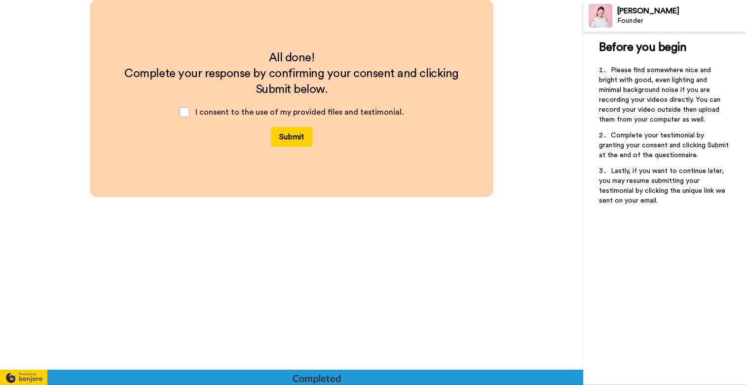 This screenshot has width=746, height=385. What do you see at coordinates (601, 16) in the screenshot?
I see `img: Profile Image` at bounding box center [601, 16].